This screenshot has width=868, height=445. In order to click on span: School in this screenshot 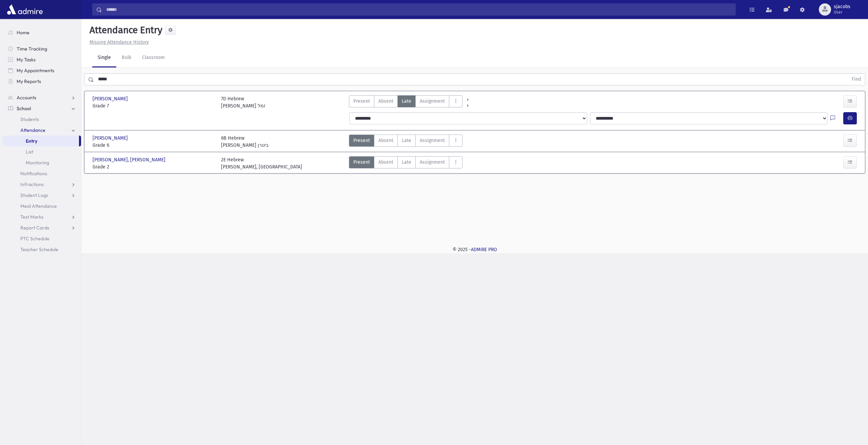, I will do `click(24, 109)`.